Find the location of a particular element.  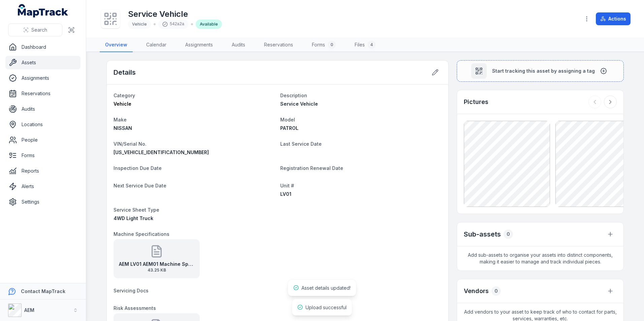

span: NISSAN is located at coordinates (122, 128).